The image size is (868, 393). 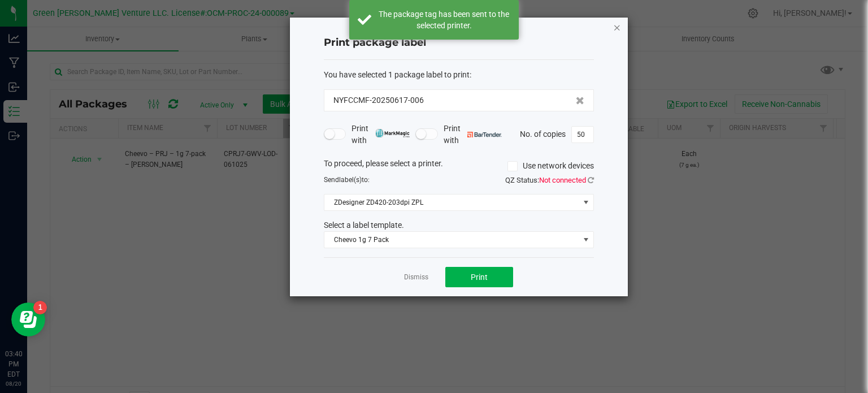 What do you see at coordinates (7, 7) in the screenshot?
I see `span: 1` at bounding box center [7, 7].